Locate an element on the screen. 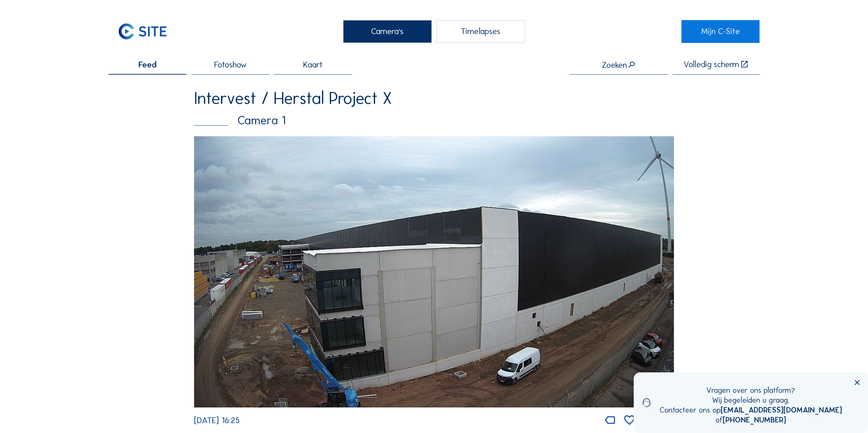 Image resolution: width=868 pixels, height=433 pixels. span: Kaart is located at coordinates (312, 65).